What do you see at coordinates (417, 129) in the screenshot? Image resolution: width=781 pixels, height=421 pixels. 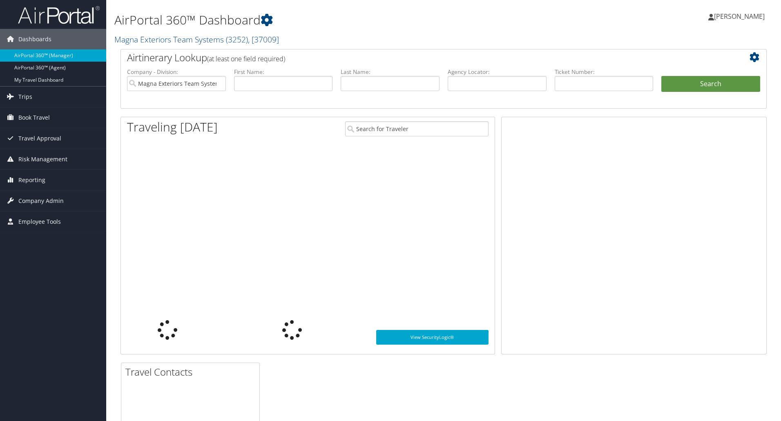 I see `input: Search for Traveler` at bounding box center [417, 129].